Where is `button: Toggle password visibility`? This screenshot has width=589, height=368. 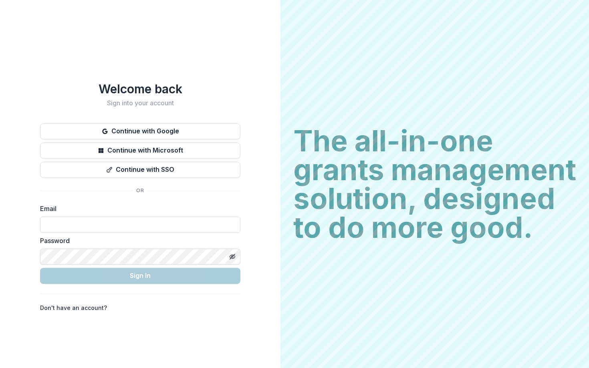
button: Toggle password visibility is located at coordinates (232, 257).